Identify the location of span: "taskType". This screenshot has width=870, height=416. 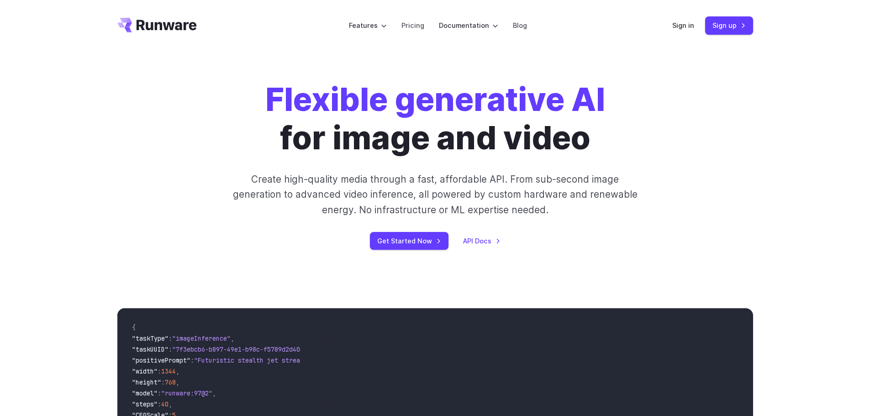
(150, 338).